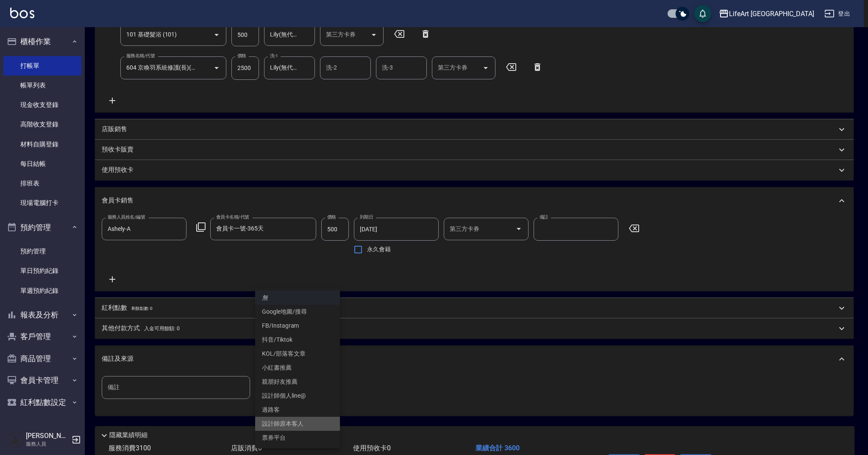 This screenshot has width=868, height=455. I want to click on li: 票券平台, so click(297, 438).